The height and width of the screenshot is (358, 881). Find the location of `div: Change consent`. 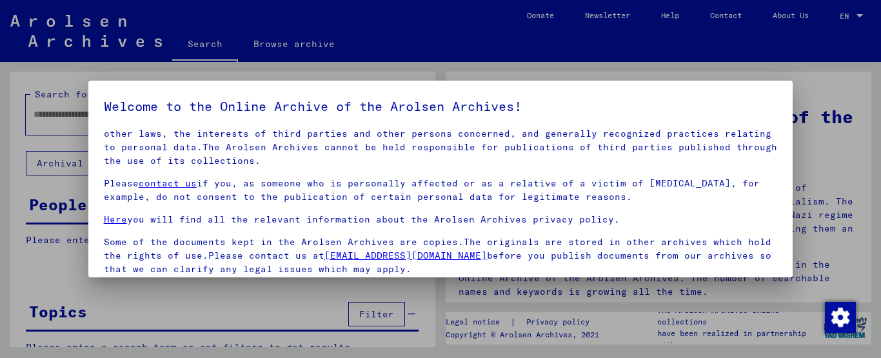

div: Change consent is located at coordinates (839, 317).